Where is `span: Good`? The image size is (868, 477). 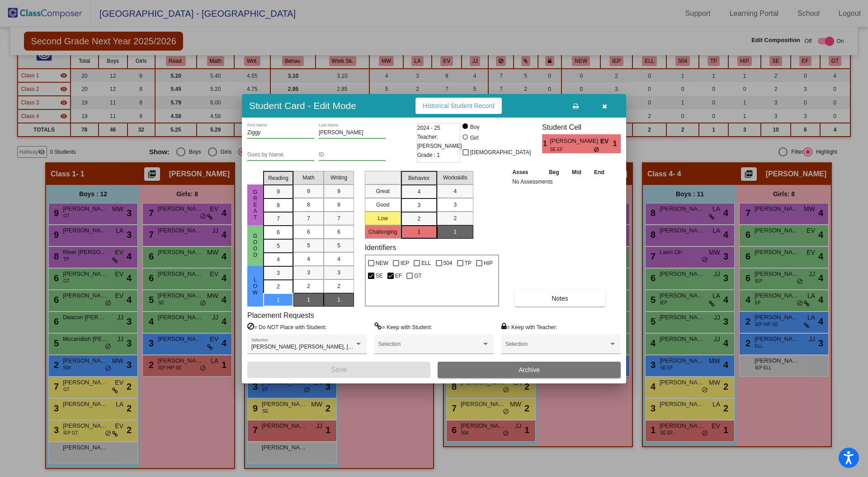 span: Good is located at coordinates (255, 245).